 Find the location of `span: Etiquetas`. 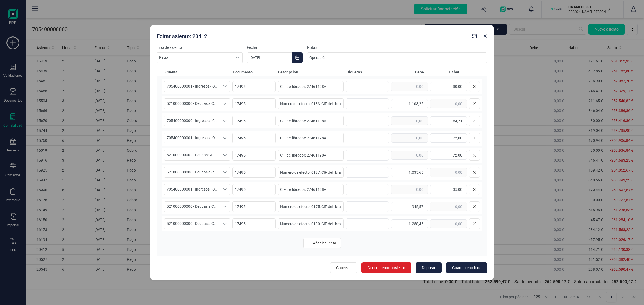

span: Etiquetas is located at coordinates (367, 72).